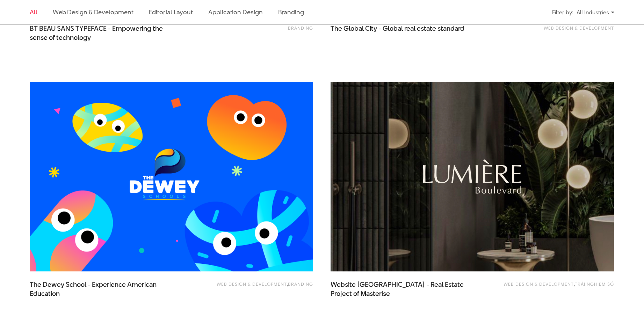 This screenshot has width=644, height=335. Describe the element at coordinates (563, 12) in the screenshot. I see `div: Filter by:` at that location.